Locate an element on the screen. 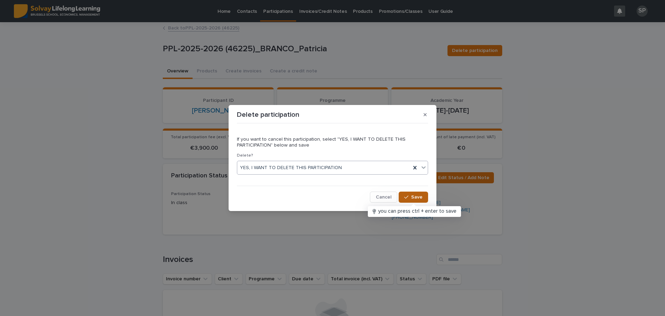 The width and height of the screenshot is (665, 316). p: If you want to cancel this participation, select "YES, I WANT TO DELETE THIS PARTICIPATION" below... is located at coordinates (333, 142).